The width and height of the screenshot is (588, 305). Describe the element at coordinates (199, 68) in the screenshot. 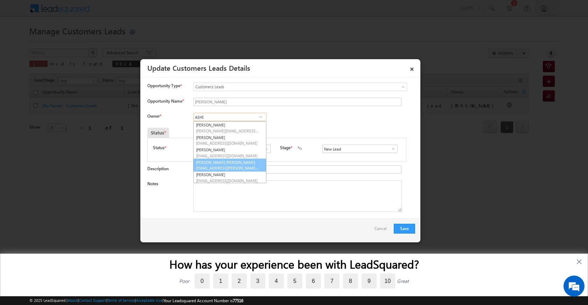

I see `a: Update Customers Leads Details` at that location.